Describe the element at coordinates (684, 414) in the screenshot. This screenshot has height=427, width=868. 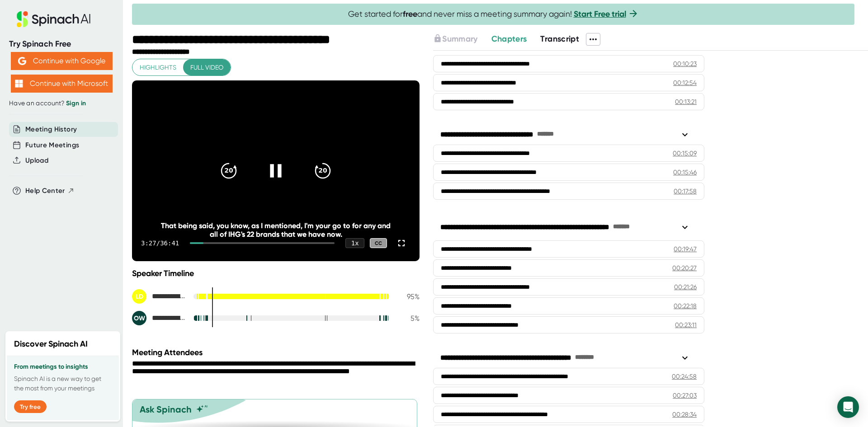
I see `div: 00:28:34` at that location.